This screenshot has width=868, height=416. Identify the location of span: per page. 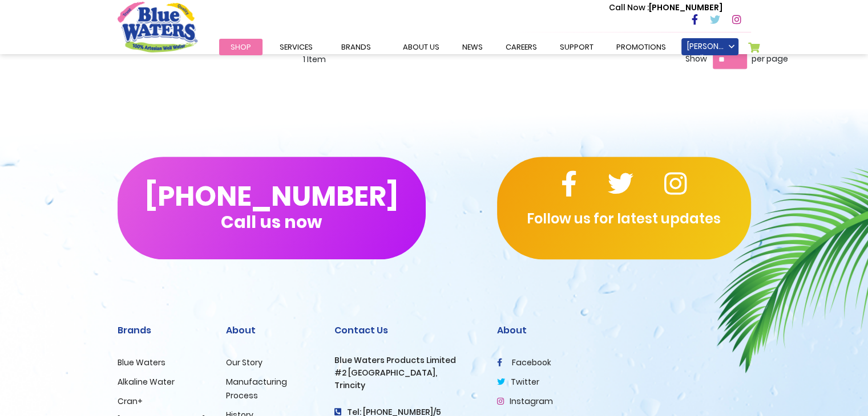
(770, 59).